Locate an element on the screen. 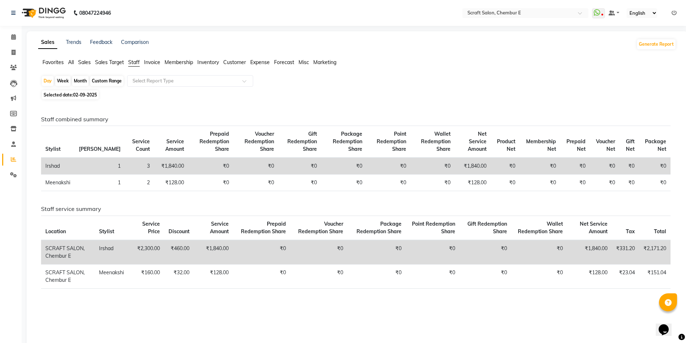 The image size is (686, 343). span: Gift Net is located at coordinates (630, 145).